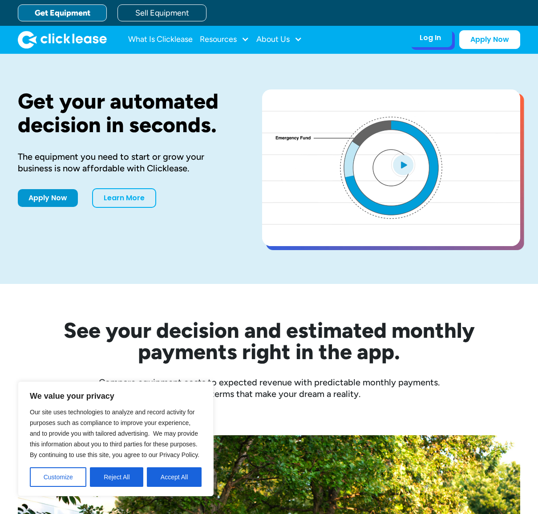  What do you see at coordinates (403, 165) in the screenshot?
I see `img: Blue play button logo on a light blue circular background` at bounding box center [403, 165].